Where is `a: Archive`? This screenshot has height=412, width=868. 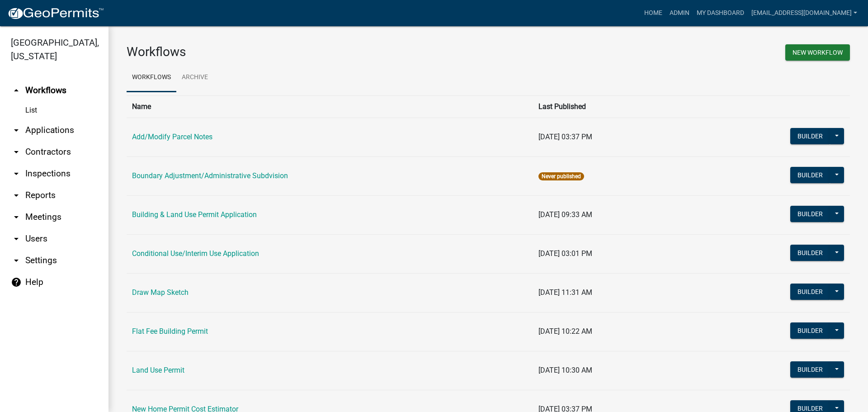
a: Archive is located at coordinates (195, 77).